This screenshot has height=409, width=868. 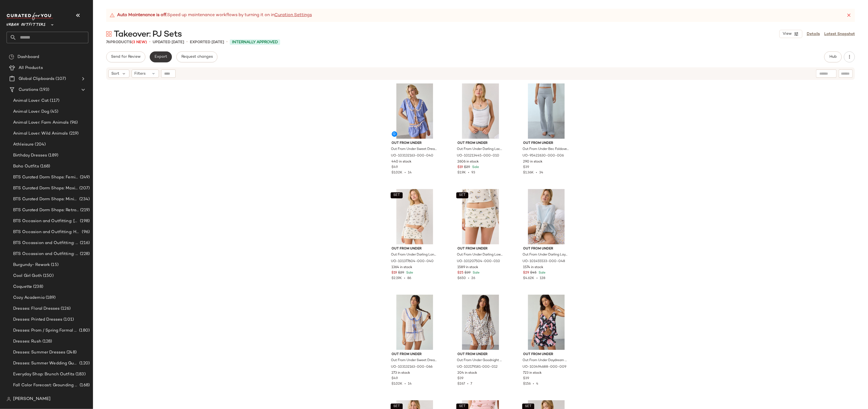 I want to click on span: UO-95422630-000-006, so click(x=543, y=156).